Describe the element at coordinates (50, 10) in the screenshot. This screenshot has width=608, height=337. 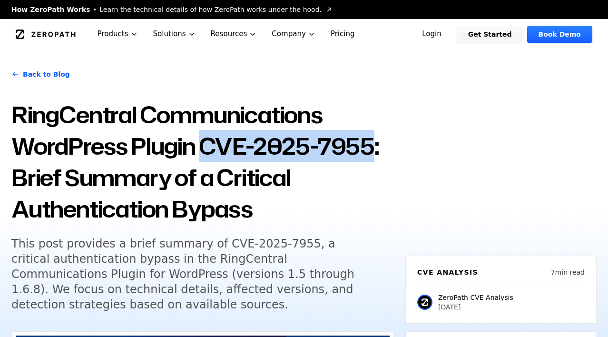
I see `span: How ZeroPath Works` at that location.